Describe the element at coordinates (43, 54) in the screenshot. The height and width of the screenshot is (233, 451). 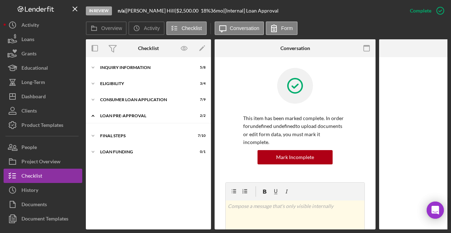
I see `a: Grants` at that location.